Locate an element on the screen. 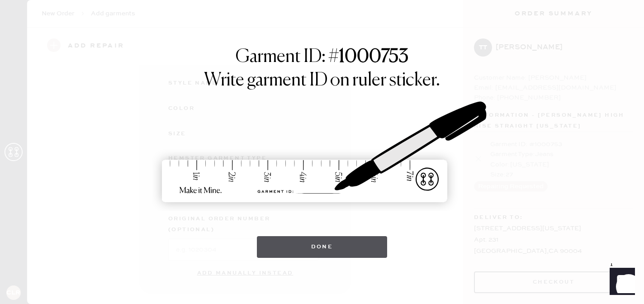 This screenshot has width=644, height=304. h1: Write garment ID on ruler sticker. is located at coordinates (322, 80).